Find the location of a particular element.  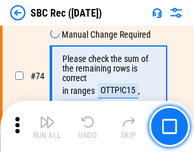

img: Support is located at coordinates (157, 13).